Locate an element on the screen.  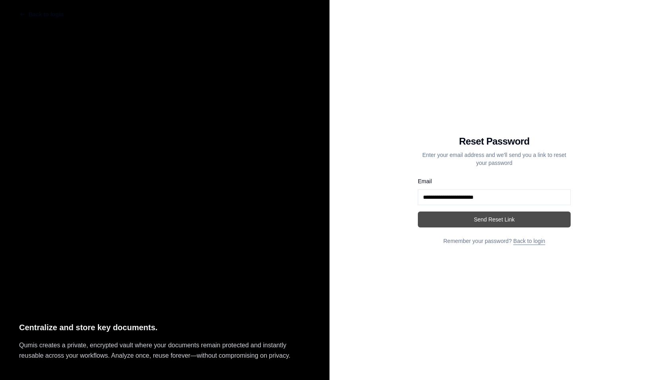
p: Enter your email address and we'll send you a link to reset your password is located at coordinates (495, 159).